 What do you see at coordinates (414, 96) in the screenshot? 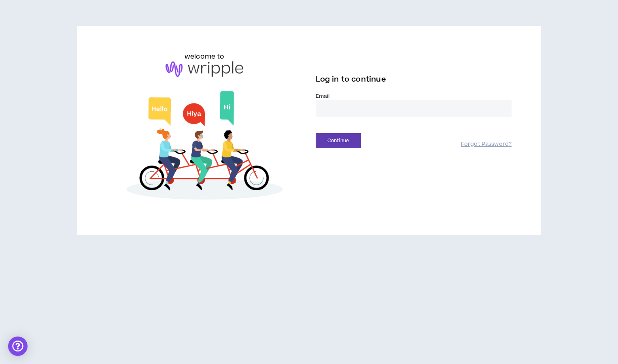
I see `label: Email` at bounding box center [414, 96].